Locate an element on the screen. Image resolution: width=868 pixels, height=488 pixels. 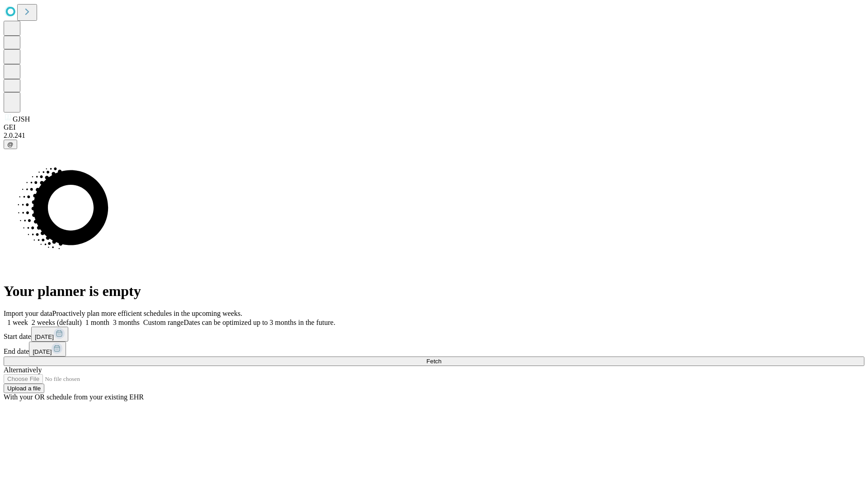
span: 1 week is located at coordinates (17, 322).